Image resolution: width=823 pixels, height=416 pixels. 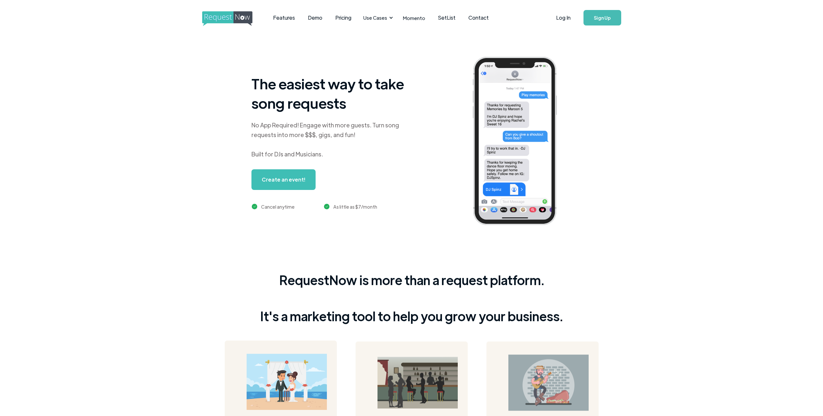 What do you see at coordinates (355, 207) in the screenshot?
I see `div: As little as $7/month` at bounding box center [355, 207].